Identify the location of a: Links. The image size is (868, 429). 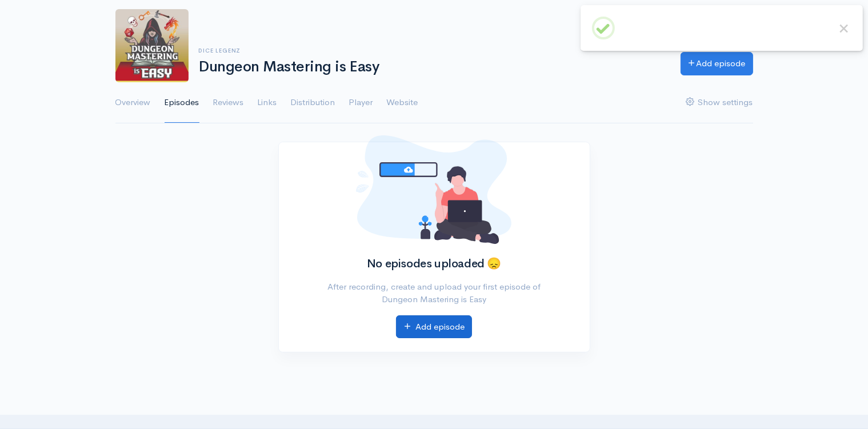
(268, 103).